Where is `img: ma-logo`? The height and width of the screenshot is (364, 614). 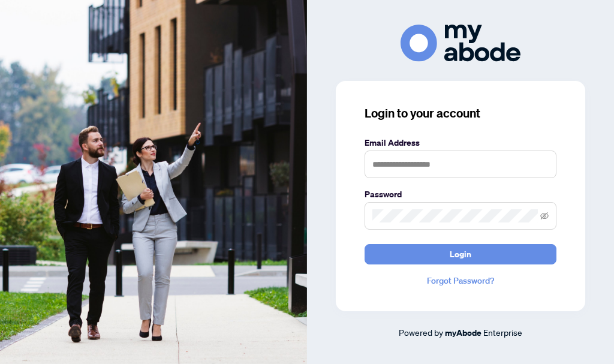 img: ma-logo is located at coordinates (460, 42).